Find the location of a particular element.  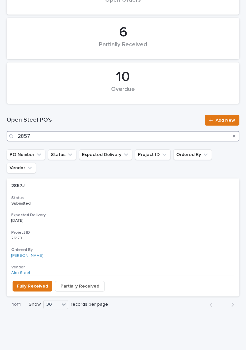

p: Submitted is located at coordinates (39, 203).